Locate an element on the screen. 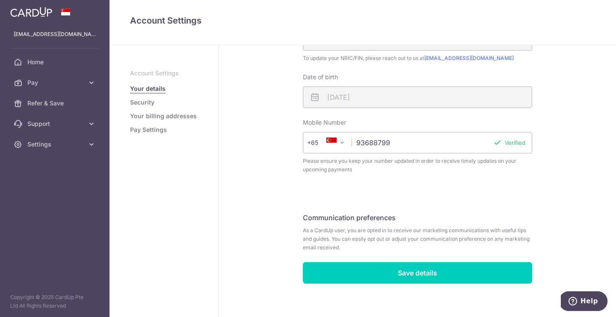 The width and height of the screenshot is (616, 317). a: Security is located at coordinates (142, 102).